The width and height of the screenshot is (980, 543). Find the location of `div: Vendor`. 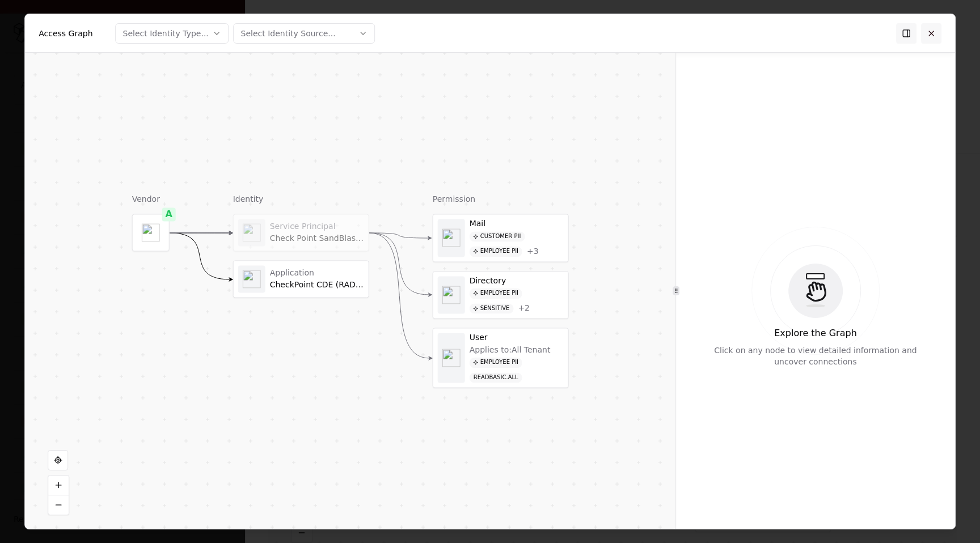

div: Vendor is located at coordinates (151, 199).